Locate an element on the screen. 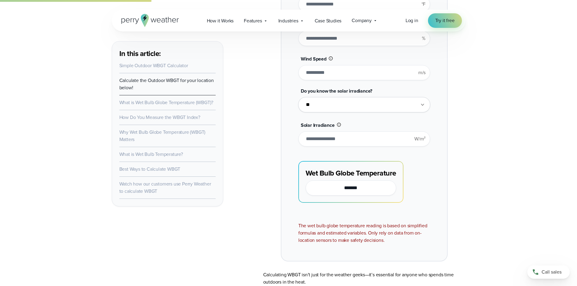 The image size is (577, 286). span: Industries is located at coordinates (288, 21).